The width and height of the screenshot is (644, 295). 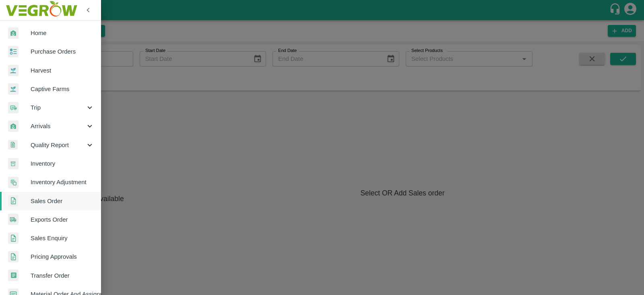 I want to click on img: whInventory, so click(x=13, y=164).